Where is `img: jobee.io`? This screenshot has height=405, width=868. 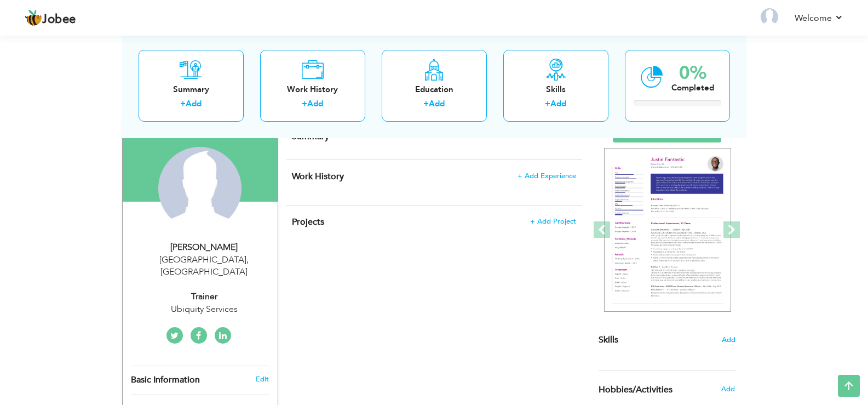
img: jobee.io is located at coordinates (33, 18).